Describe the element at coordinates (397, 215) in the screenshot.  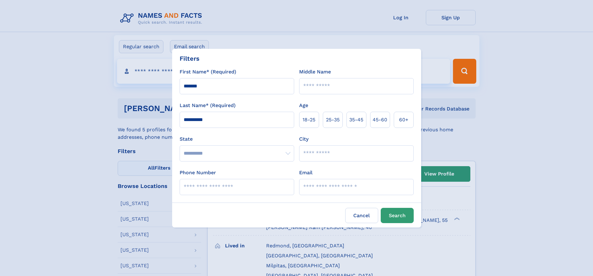
I see `button: Search` at that location.